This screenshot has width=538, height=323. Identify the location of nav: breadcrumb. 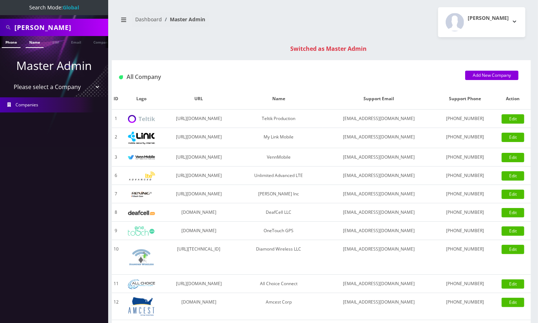
(216, 22).